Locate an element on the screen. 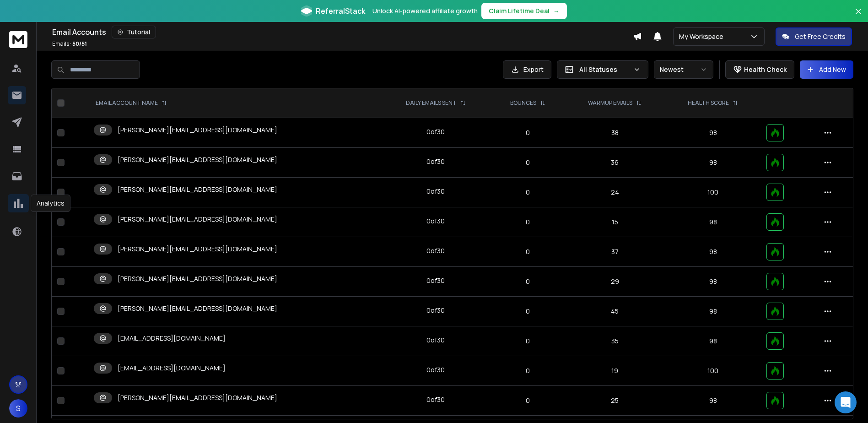 Image resolution: width=868 pixels, height=423 pixels. button: Get Free Credits is located at coordinates (813, 36).